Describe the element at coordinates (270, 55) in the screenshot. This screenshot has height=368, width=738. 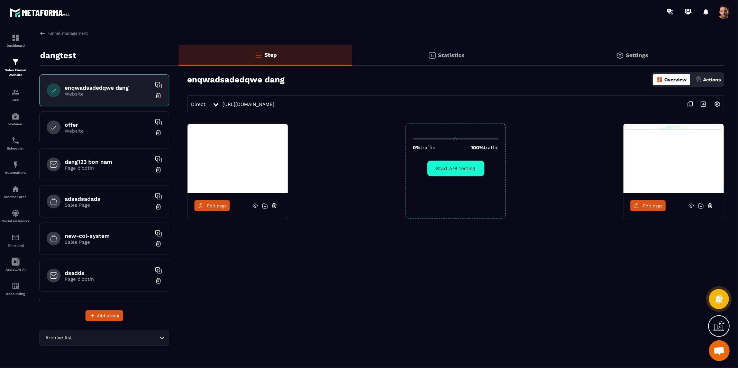
I see `p: Step` at that location.